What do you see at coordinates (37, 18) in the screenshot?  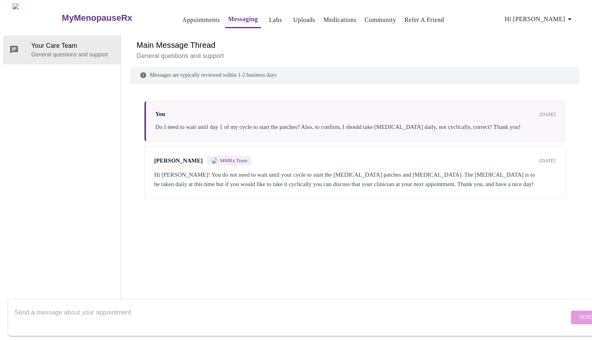 I see `img: MyMenopauseRx Logo` at bounding box center [37, 18].